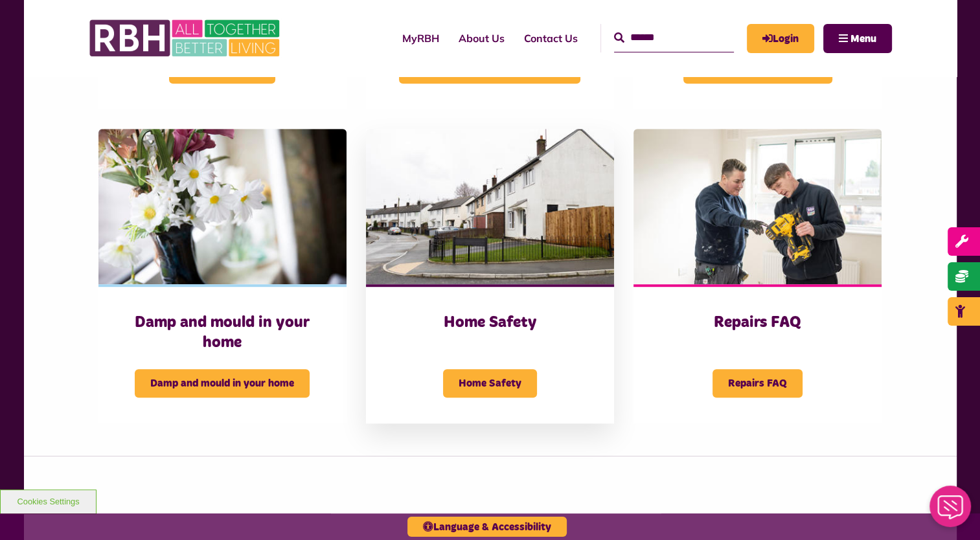  Describe the element at coordinates (863, 39) in the screenshot. I see `span: Menu` at that location.